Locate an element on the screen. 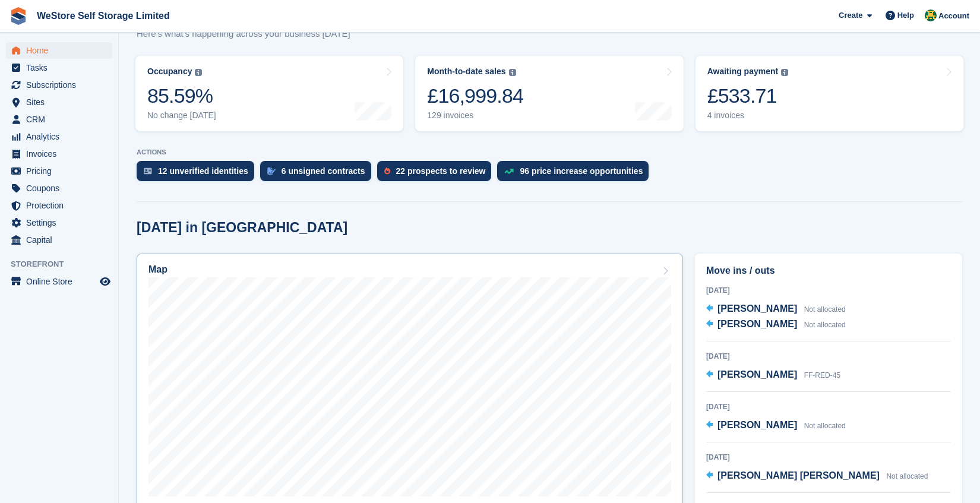 The image size is (980, 503). span: Account is located at coordinates (953, 16).